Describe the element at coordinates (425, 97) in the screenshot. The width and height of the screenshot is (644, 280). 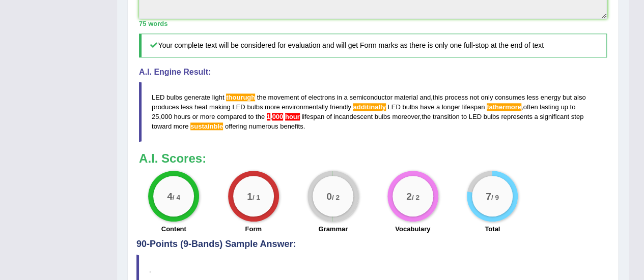
I see `span: and` at that location.